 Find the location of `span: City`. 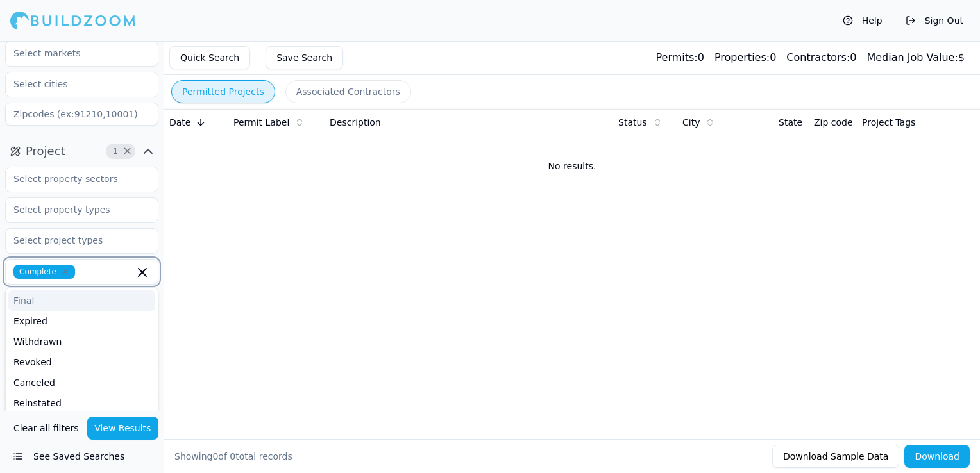

span: City is located at coordinates (690, 123).